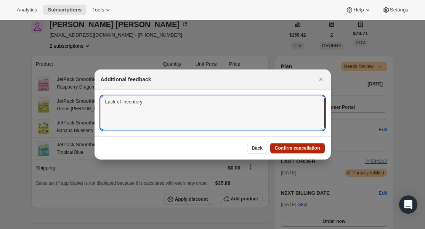 The width and height of the screenshot is (425, 229). What do you see at coordinates (257, 148) in the screenshot?
I see `span: Back` at bounding box center [257, 148].